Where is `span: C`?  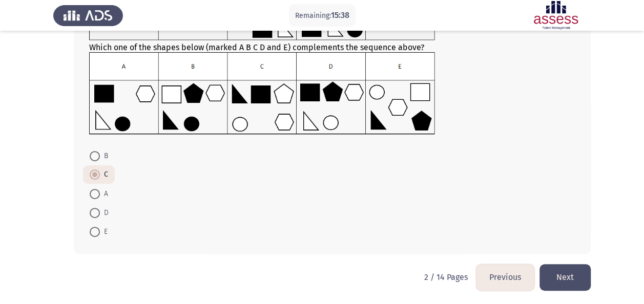
span: C is located at coordinates (104, 175).